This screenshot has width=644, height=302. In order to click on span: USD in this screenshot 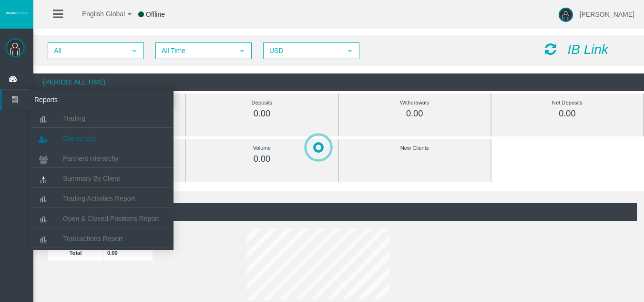, I will do `click(302, 50)`.